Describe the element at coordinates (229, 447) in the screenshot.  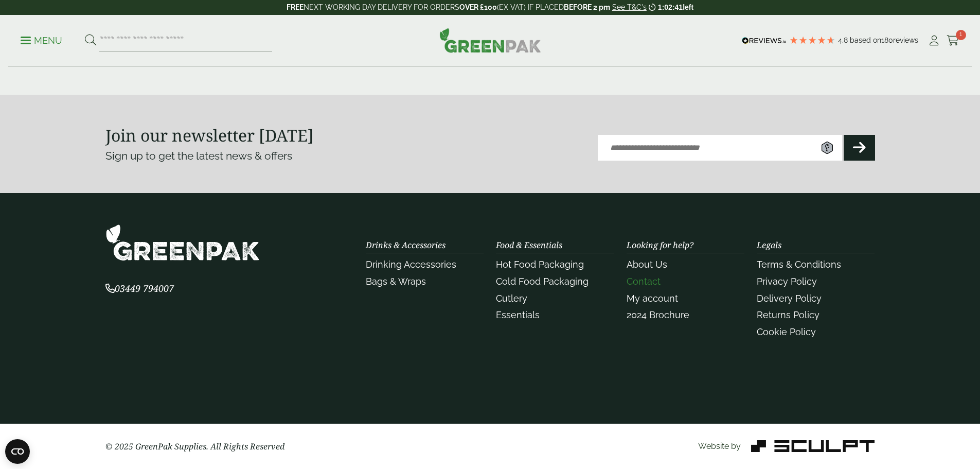
I see `p: © 2025 GreenPak Supplies. All Rights Reserved` at that location.